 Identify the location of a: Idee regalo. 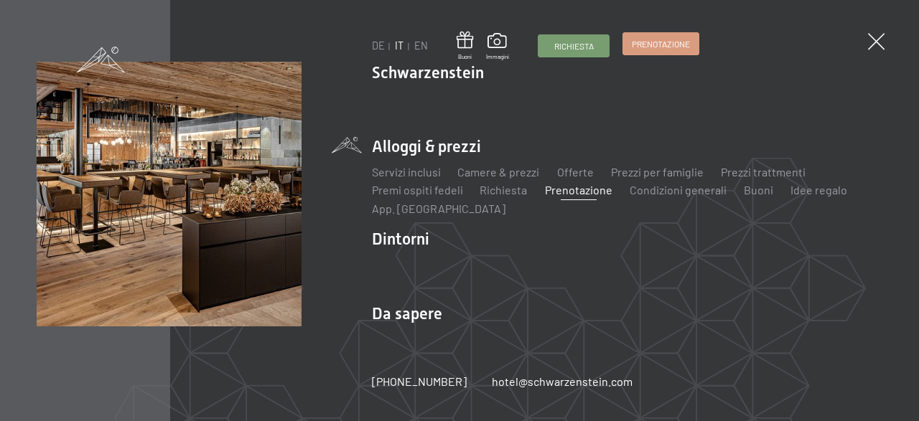
(818, 189).